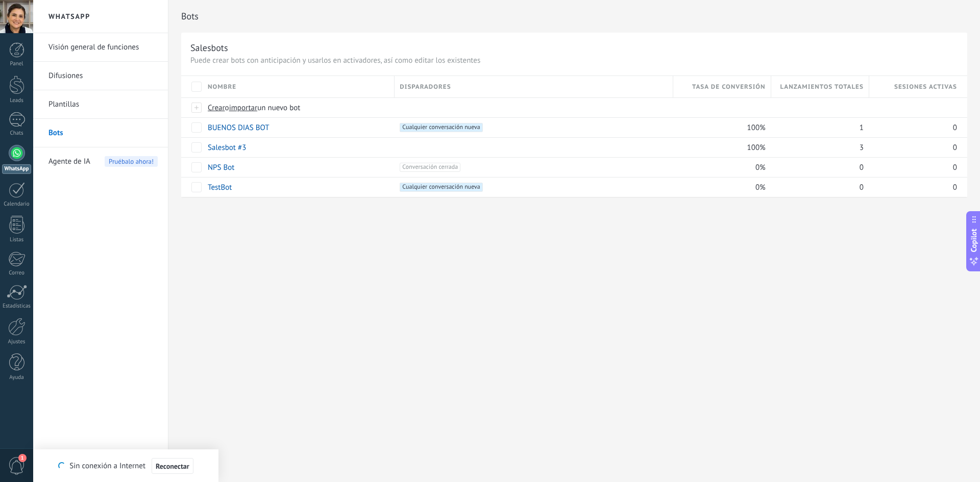 Image resolution: width=980 pixels, height=482 pixels. Describe the element at coordinates (70, 162) in the screenshot. I see `span: Agente de IA` at that location.